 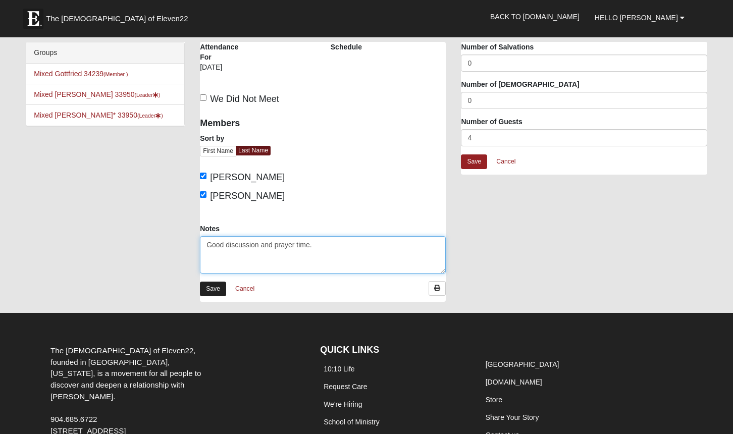 What do you see at coordinates (345, 386) in the screenshot?
I see `a: Request Care` at bounding box center [345, 386].